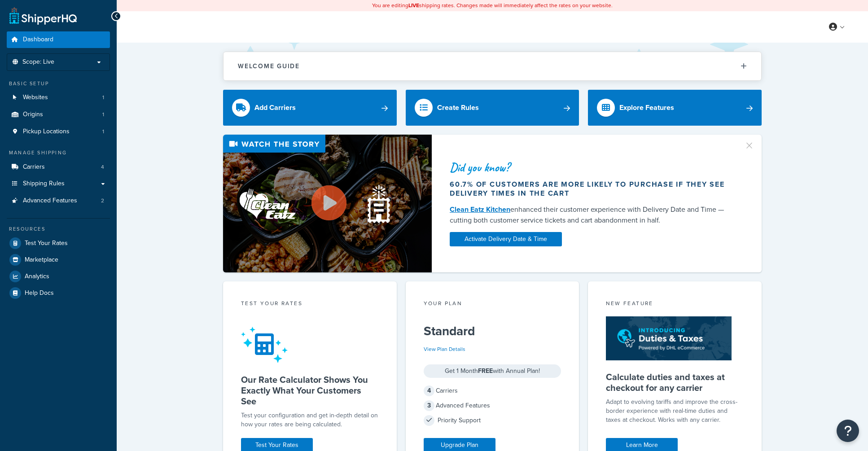 The image size is (868, 451). Describe the element at coordinates (58, 153) in the screenshot. I see `div: Manage Shipping` at that location.